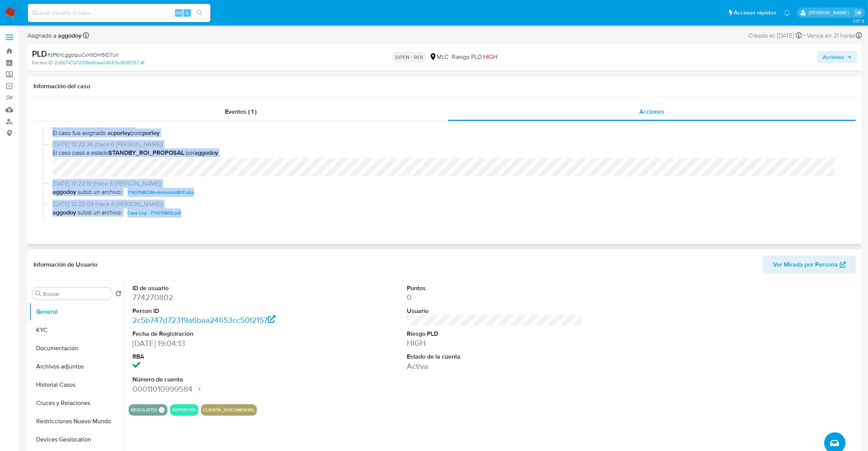  Describe the element at coordinates (42, 62) in the screenshot. I see `b: Person ID` at that location.